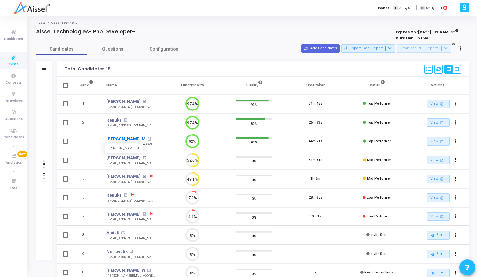  Describe the element at coordinates (377, 85) in the screenshot. I see `th: Status` at that location.